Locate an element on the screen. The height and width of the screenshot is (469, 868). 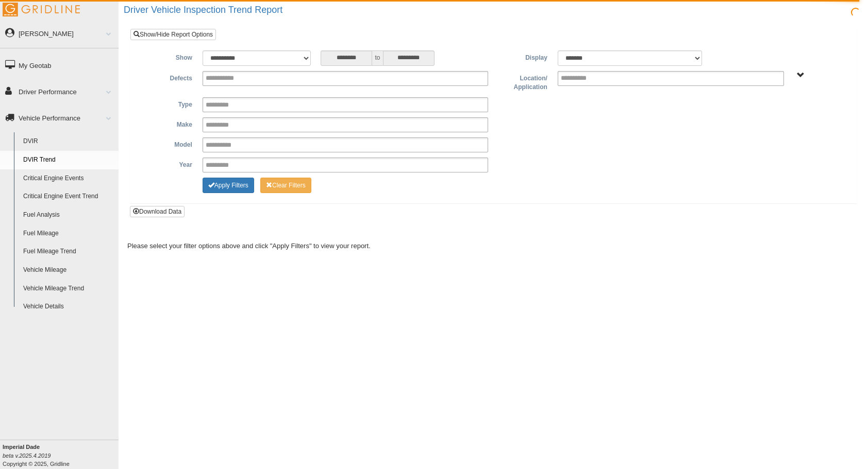
img: Gridline is located at coordinates (41, 10).